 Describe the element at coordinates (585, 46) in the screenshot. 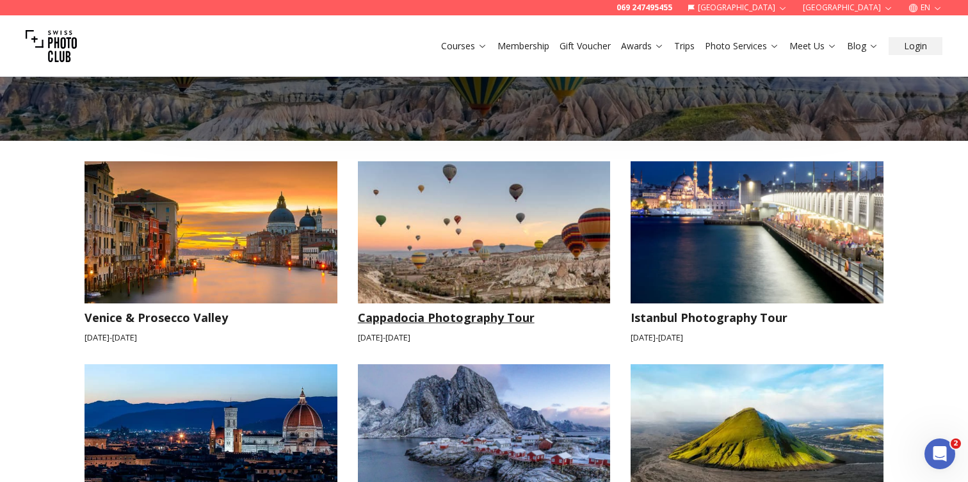

I see `a: Gift Voucher` at that location.